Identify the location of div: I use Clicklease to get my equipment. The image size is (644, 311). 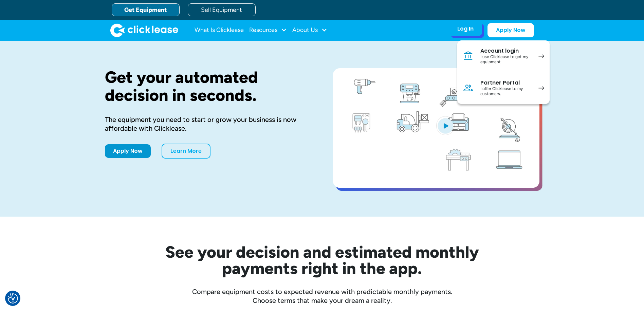
(506, 59).